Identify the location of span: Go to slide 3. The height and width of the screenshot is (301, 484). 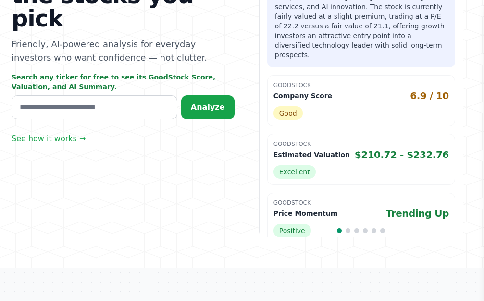
(357, 230).